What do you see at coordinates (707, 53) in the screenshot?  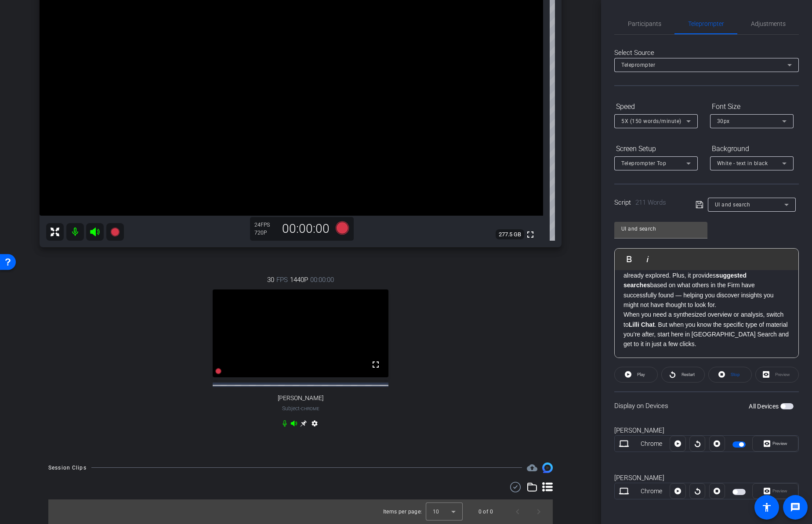 I see `div: Select Source` at bounding box center [707, 53].